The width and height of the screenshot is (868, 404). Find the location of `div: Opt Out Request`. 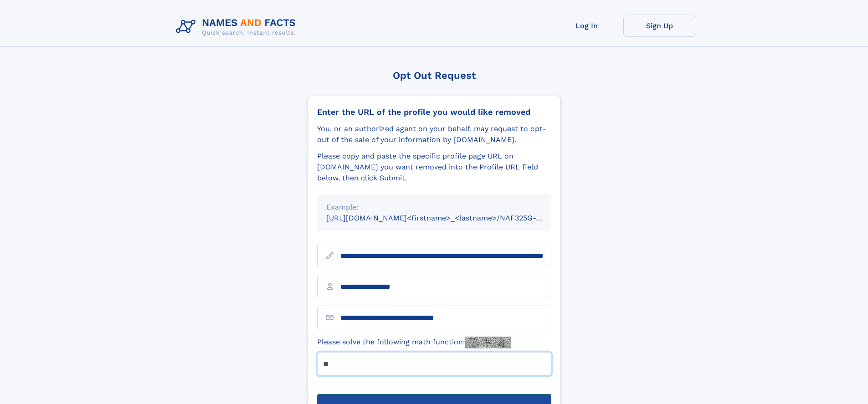

div: Opt Out Request is located at coordinates (434, 75).